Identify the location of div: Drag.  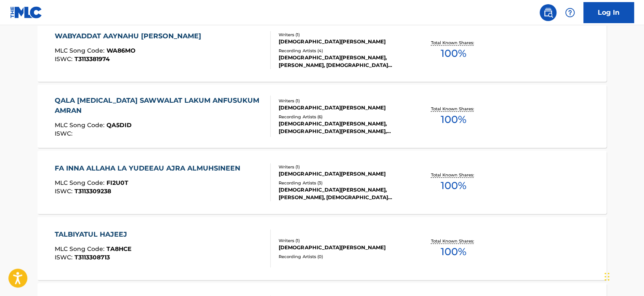
(607, 276).